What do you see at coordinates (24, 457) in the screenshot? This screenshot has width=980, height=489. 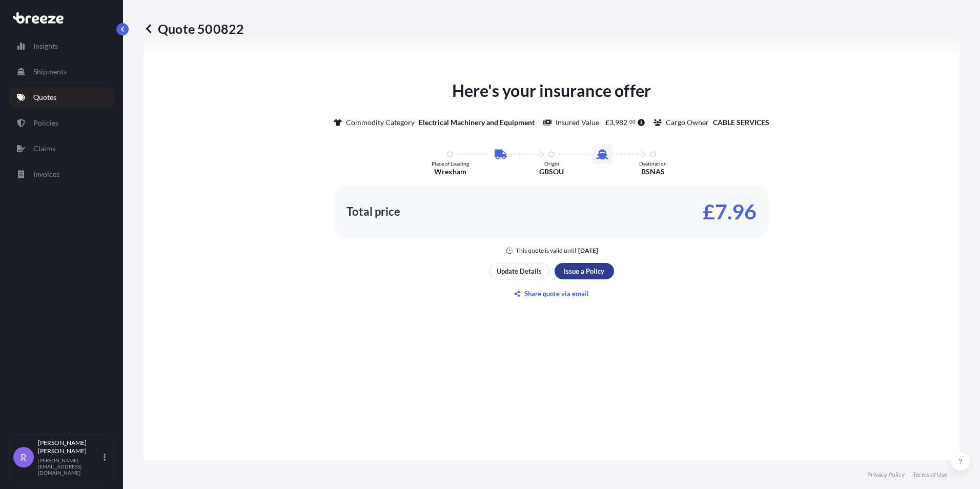 I see `span: R` at bounding box center [24, 457].